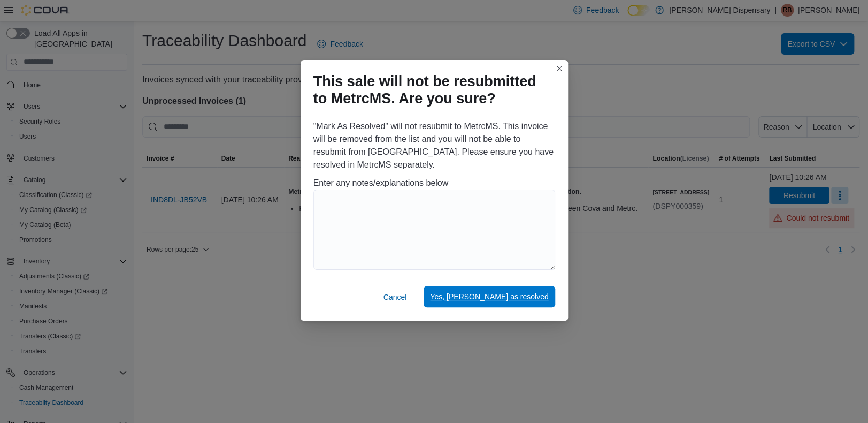 This screenshot has width=868, height=423. I want to click on div: "Mark As Resolved" will not resubmit to MetrcMS. This invoice will be removed from the list and y..., so click(434, 197).